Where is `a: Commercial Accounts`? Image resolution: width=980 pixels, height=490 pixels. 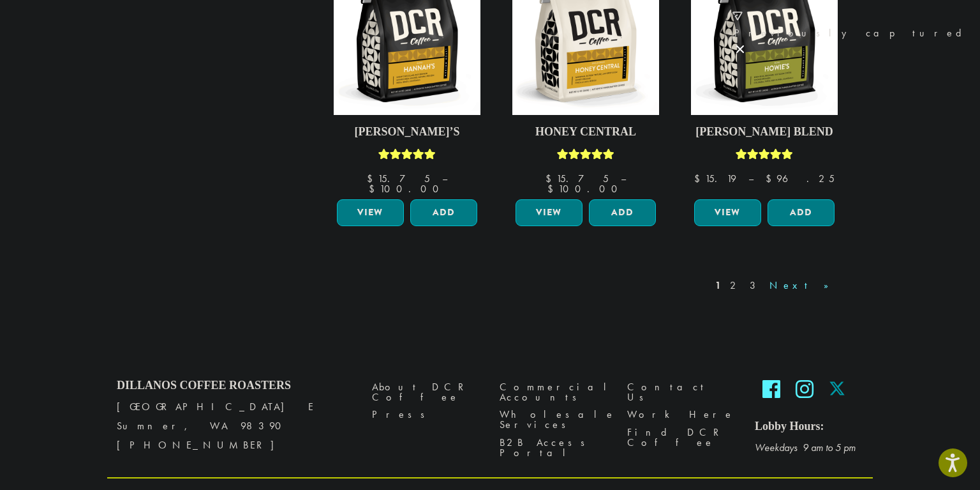 a: Commercial Accounts is located at coordinates (554, 392).